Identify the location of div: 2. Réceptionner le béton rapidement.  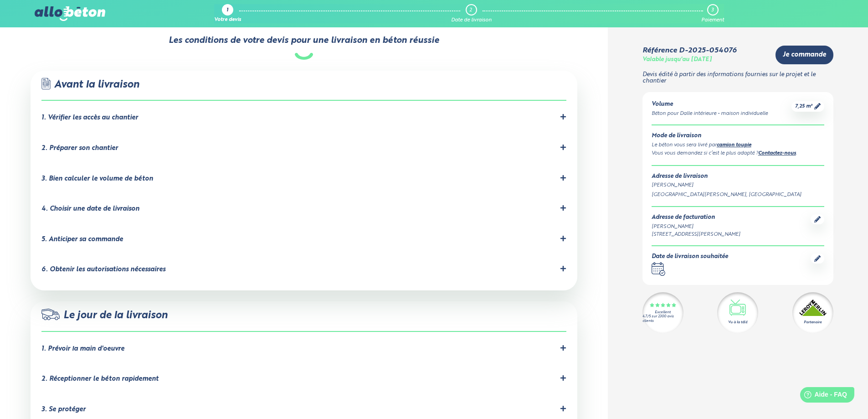
(100, 379).